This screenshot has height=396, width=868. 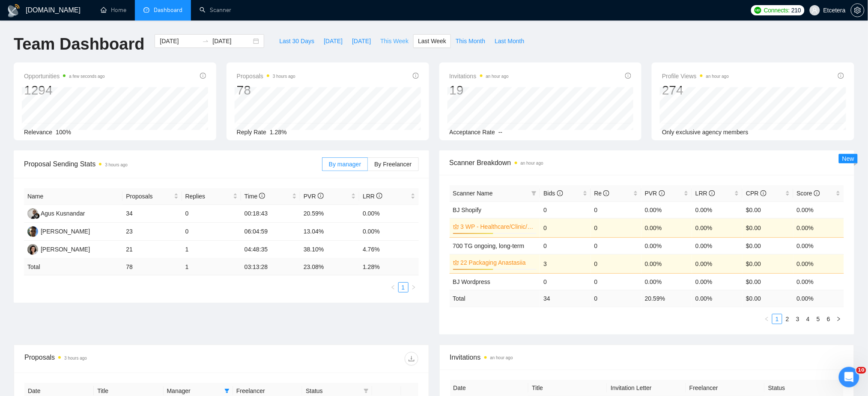 I want to click on span: New, so click(x=849, y=159).